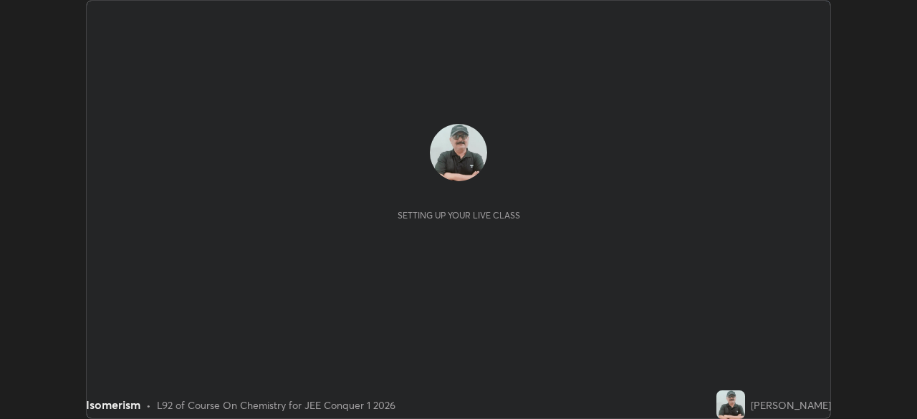 This screenshot has height=419, width=917. I want to click on div: Isomerism, so click(113, 405).